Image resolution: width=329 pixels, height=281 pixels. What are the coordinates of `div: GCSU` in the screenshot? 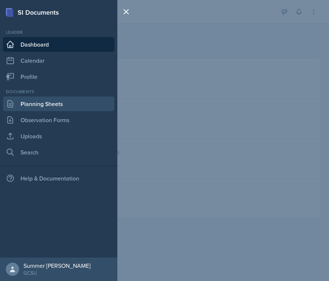 It's located at (57, 273).